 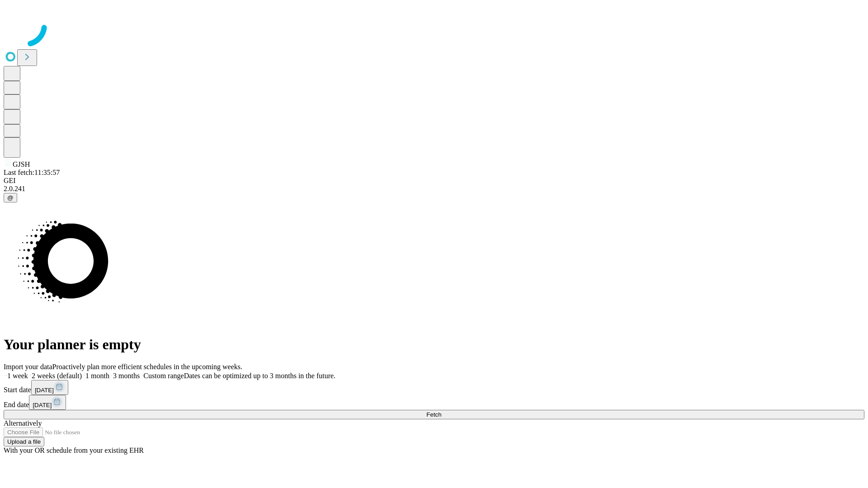 I want to click on button: Fetch, so click(x=434, y=414).